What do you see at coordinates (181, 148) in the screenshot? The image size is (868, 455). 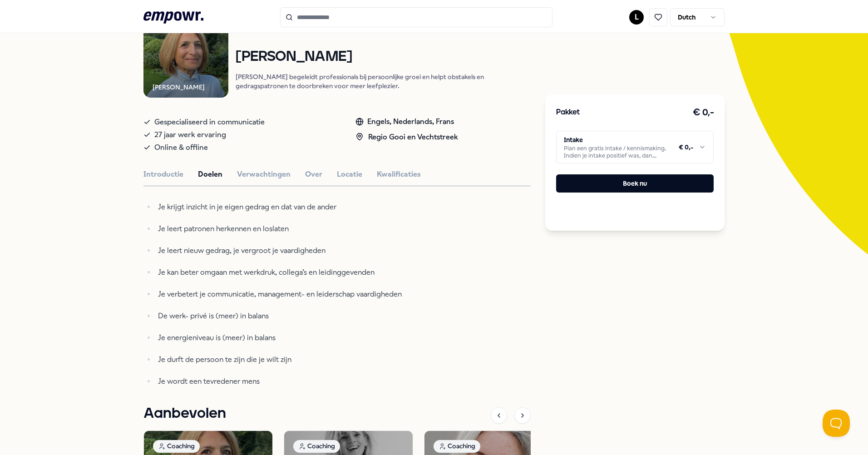 I see `span: Online & offline` at bounding box center [181, 148].